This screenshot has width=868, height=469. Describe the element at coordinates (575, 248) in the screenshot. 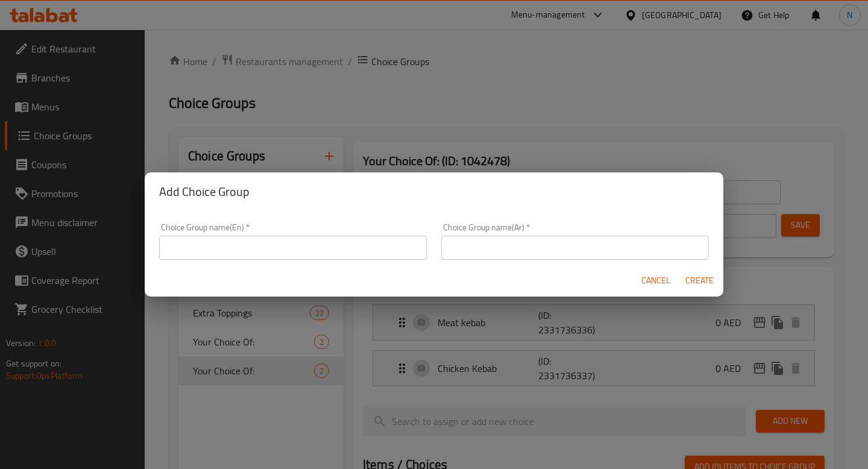

I see `input: Please enter Choice Group name(ar)` at that location.